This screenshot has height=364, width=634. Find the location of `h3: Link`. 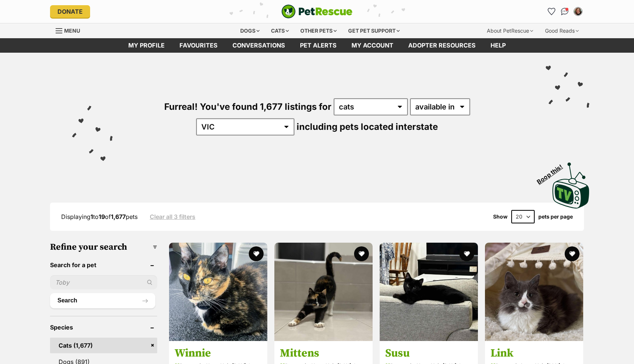

h3: Link is located at coordinates (534, 353).